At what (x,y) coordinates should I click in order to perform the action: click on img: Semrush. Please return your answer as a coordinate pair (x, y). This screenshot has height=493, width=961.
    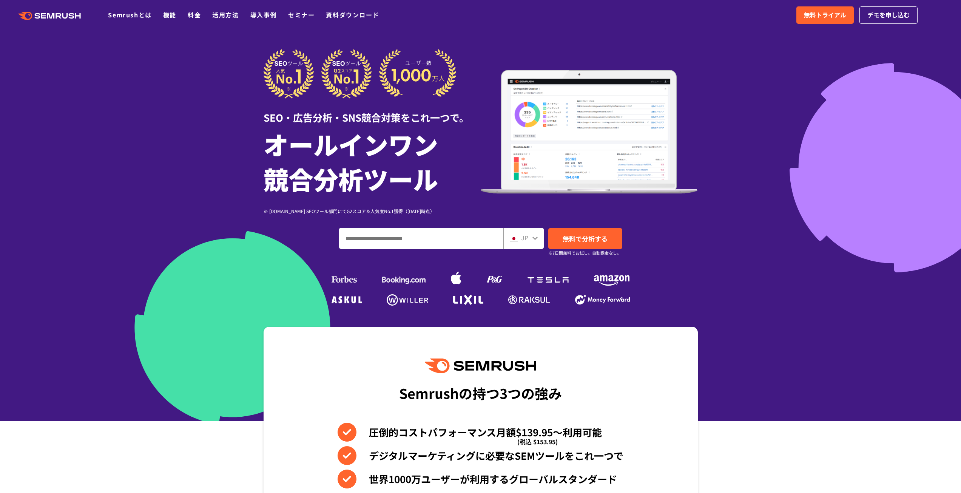
    Looking at the image, I should click on (480, 365).